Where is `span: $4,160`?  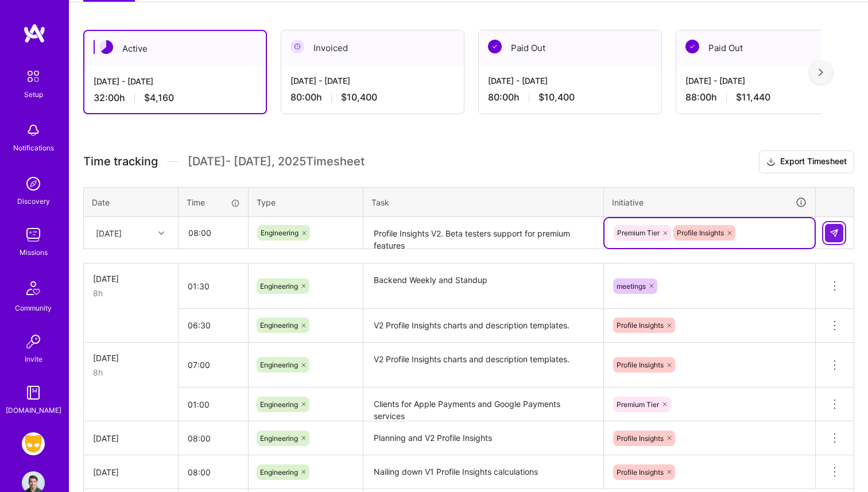
span: $4,160 is located at coordinates (159, 97).